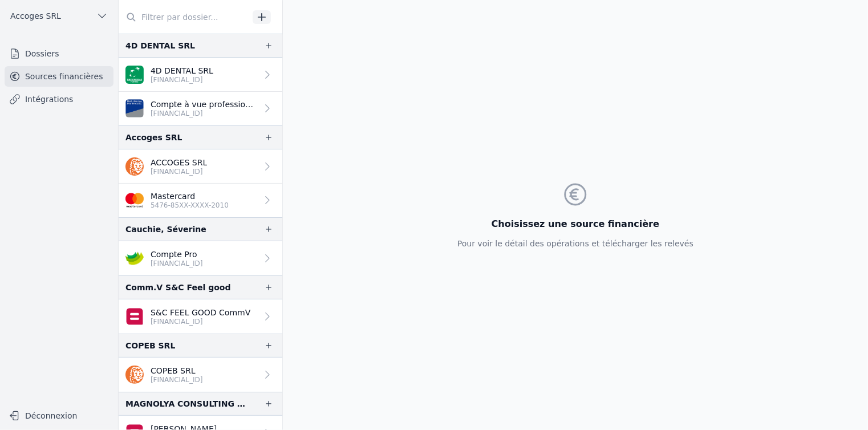 The height and width of the screenshot is (430, 868). What do you see at coordinates (177, 255) in the screenshot?
I see `p: Compte Pro` at bounding box center [177, 255].